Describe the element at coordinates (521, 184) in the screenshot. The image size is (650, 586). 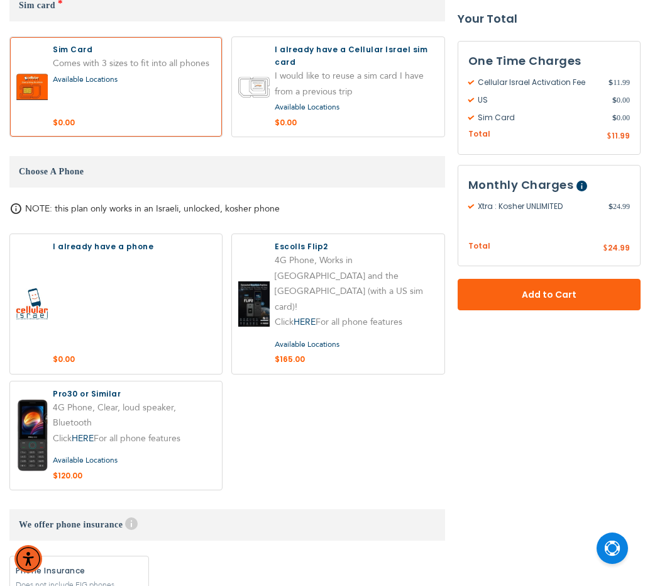
I see `span: Monthly Charges` at that location.